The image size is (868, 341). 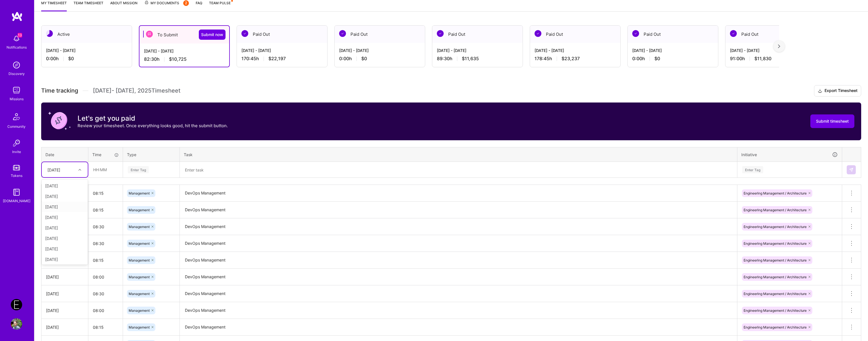 What do you see at coordinates (832, 121) in the screenshot?
I see `button: Submit timesheet` at bounding box center [832, 121].